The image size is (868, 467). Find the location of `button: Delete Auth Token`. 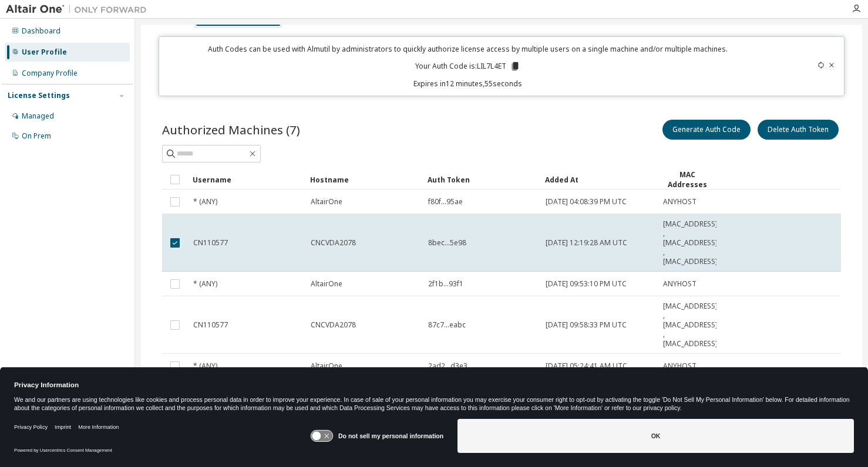

button: Delete Auth Token is located at coordinates (798, 129).